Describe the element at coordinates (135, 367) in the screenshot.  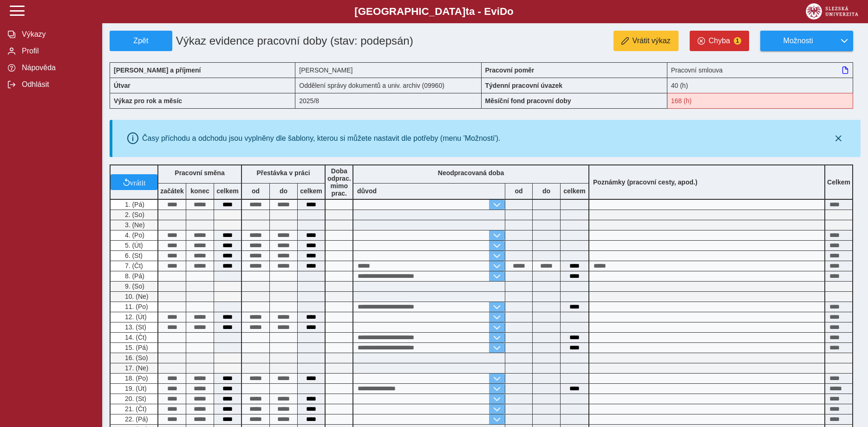
I see `span: 17. (Ne)` at that location.